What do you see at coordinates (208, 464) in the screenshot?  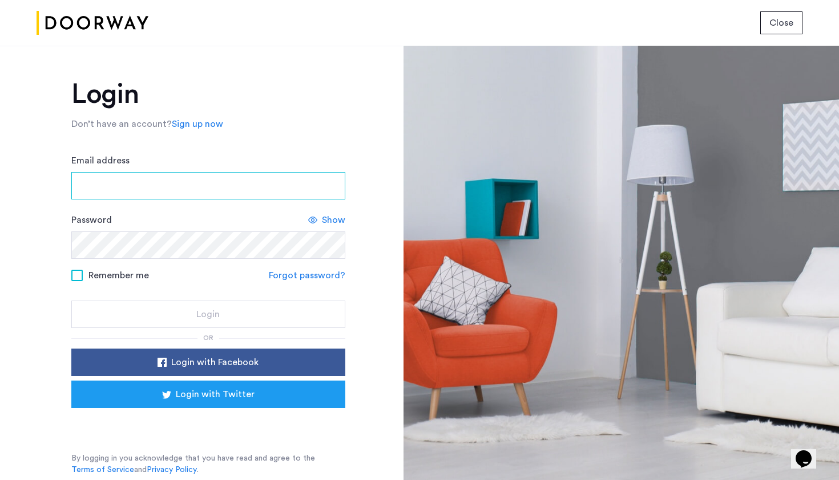 I see `p: By logging in you acknowledge that you have read and agree to the and .` at bounding box center [208, 464].